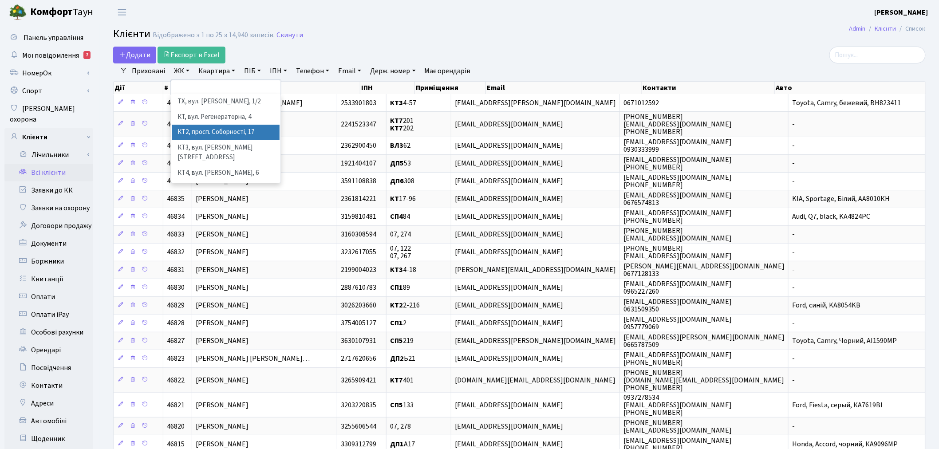  I want to click on a: Телефон, so click(312, 71).